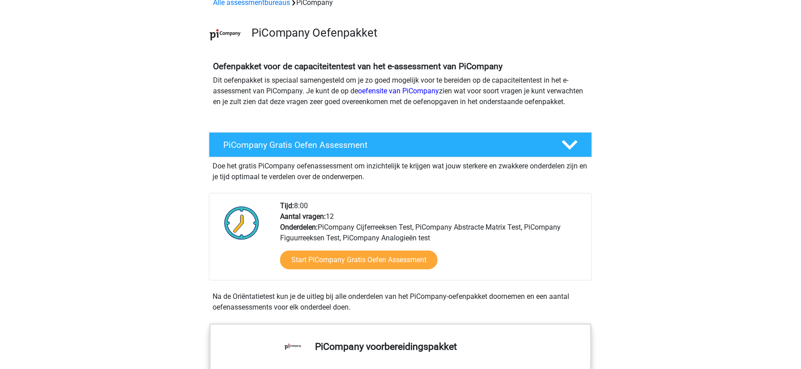 This screenshot has width=801, height=369. Describe the element at coordinates (432, 241) in the screenshot. I see `div: 8:00 12 PiCompany Cijferreeksen Test, PiCompany Abstracte Matrix Test, PiCompany Figuurreeksen Te...` at that location.